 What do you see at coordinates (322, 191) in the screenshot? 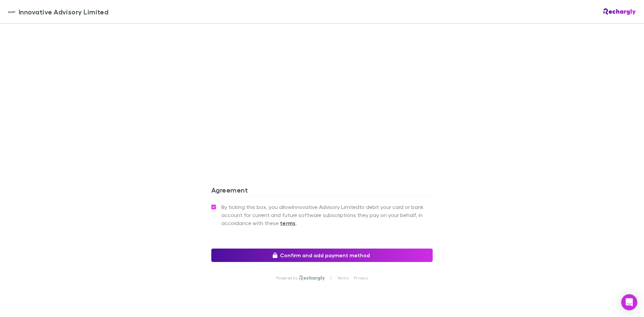
I see `h3: Agreement` at bounding box center [322, 191].